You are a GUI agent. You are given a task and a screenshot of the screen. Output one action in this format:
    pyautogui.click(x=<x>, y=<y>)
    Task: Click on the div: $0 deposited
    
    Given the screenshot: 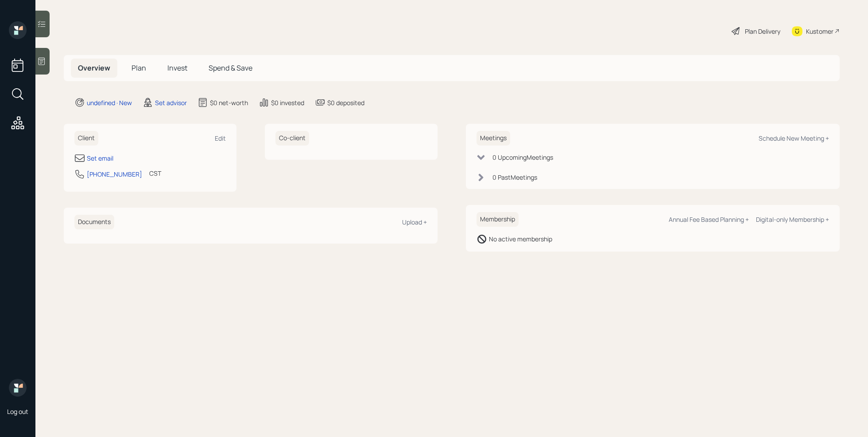 What is the action you would take?
    pyautogui.click(x=346, y=102)
    